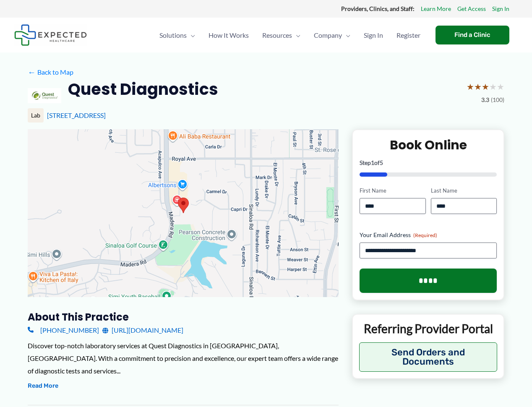 The image size is (532, 407). What do you see at coordinates (378, 8) in the screenshot?
I see `strong: Providers, Clinics, and Staff:` at bounding box center [378, 8].